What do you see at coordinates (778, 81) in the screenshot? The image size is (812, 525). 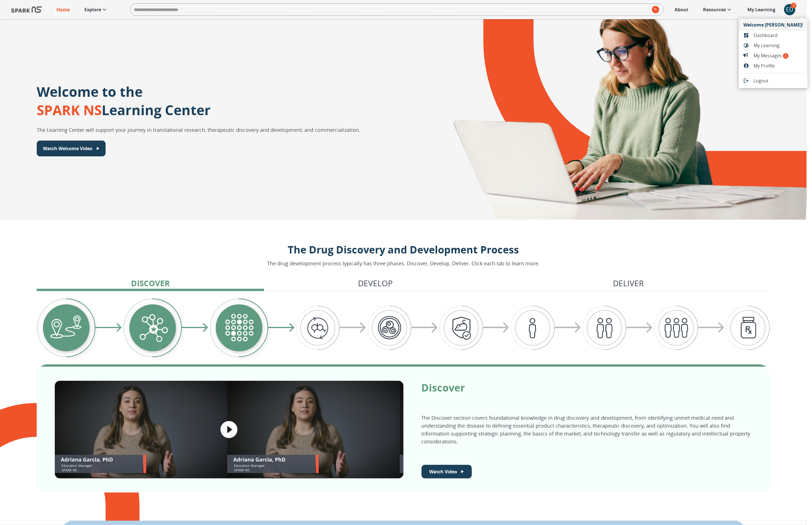 I see `span: Logout` at bounding box center [778, 81].